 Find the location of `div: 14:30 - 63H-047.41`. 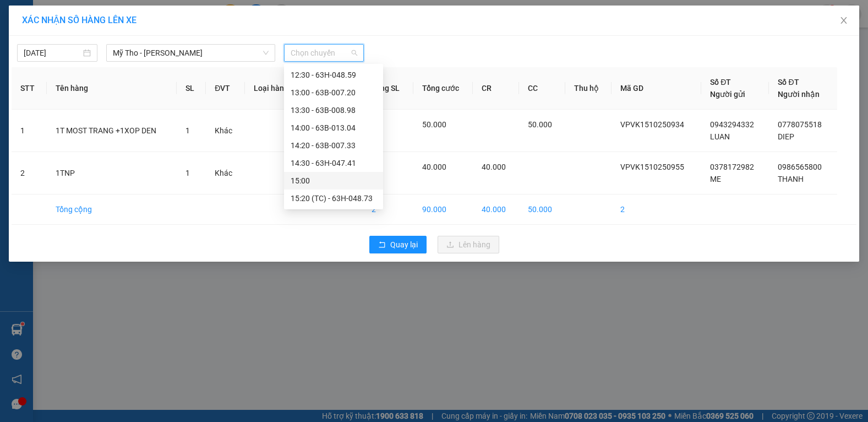

div: 14:30 - 63H-047.41 is located at coordinates (334, 163).